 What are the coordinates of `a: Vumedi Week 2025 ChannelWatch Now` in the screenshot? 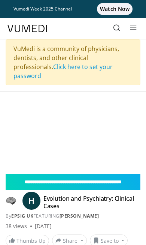 It's located at (73, 9).